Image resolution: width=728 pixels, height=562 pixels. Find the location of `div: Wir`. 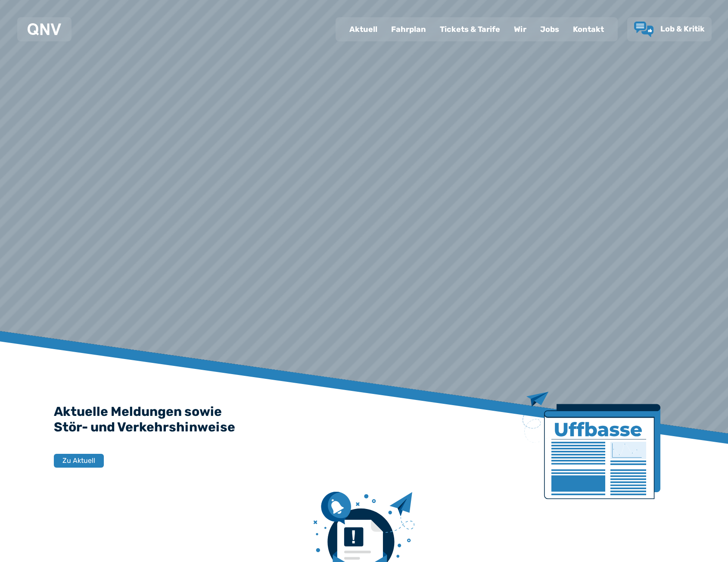

div: Wir is located at coordinates (520, 29).